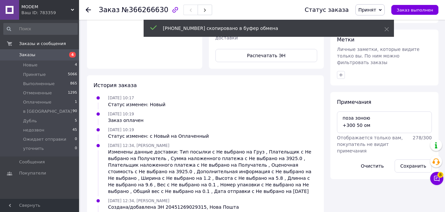 The height and width of the screenshot is (212, 445). Describe the element at coordinates (384, 123) in the screenshot. I see `textarea: поза зоною +300 50 ом` at that location.